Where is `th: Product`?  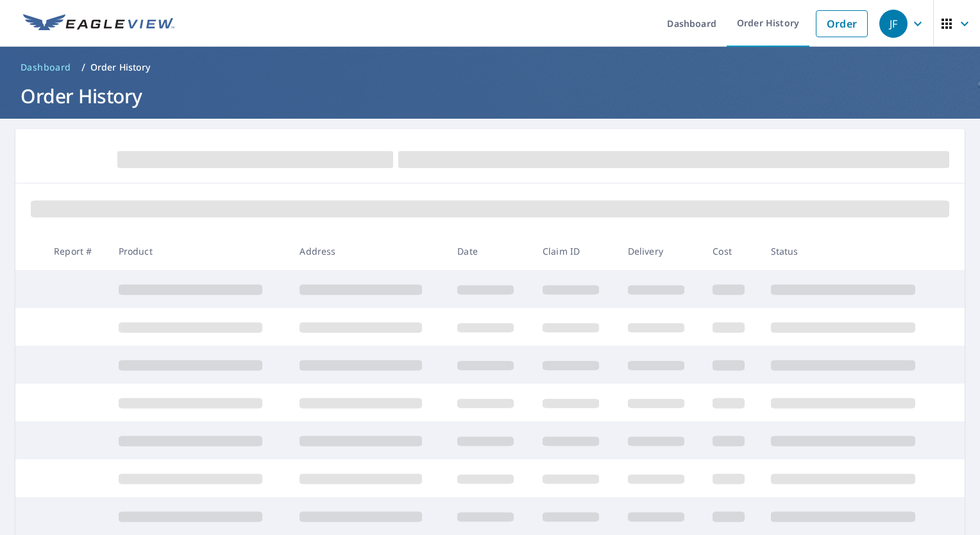
th: Product is located at coordinates (199, 251).